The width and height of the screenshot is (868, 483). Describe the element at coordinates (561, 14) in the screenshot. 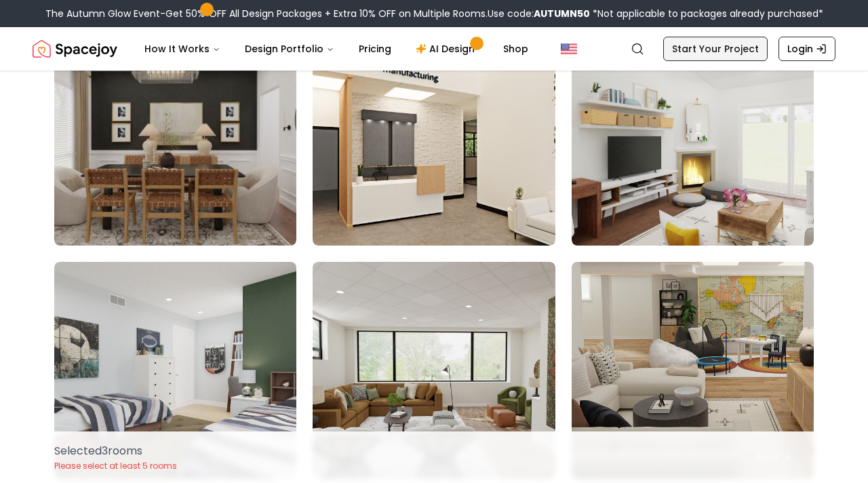

I see `b: AUTUMN50` at that location.